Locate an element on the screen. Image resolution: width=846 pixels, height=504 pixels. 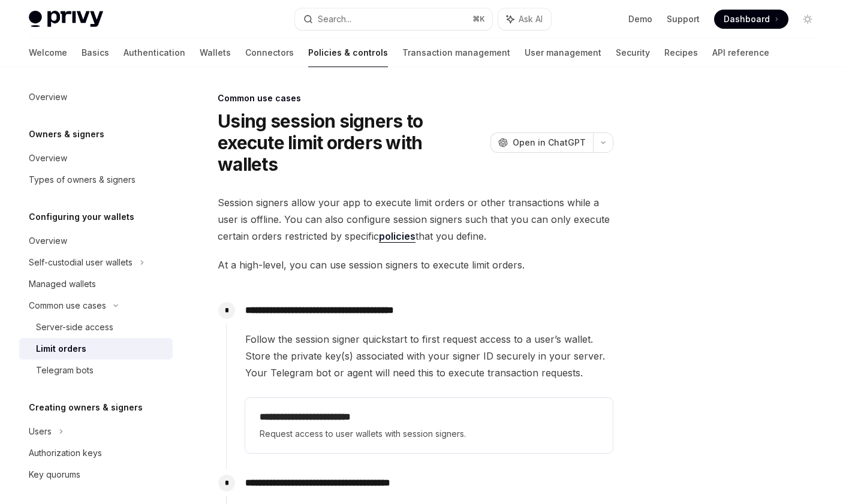
a: Basics is located at coordinates (96, 53).